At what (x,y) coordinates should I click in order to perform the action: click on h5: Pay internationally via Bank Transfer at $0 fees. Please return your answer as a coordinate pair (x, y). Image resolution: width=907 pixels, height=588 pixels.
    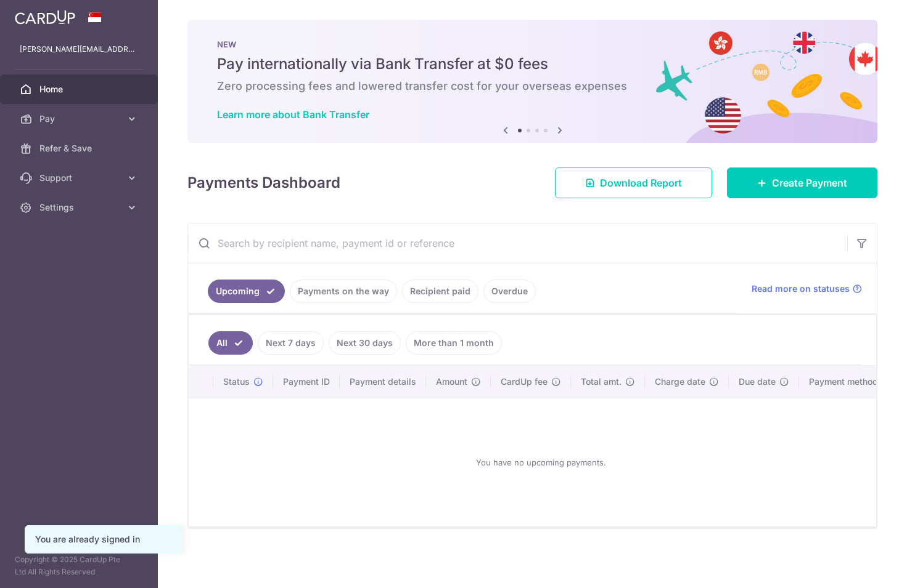
    Looking at the image, I should click on (532, 64).